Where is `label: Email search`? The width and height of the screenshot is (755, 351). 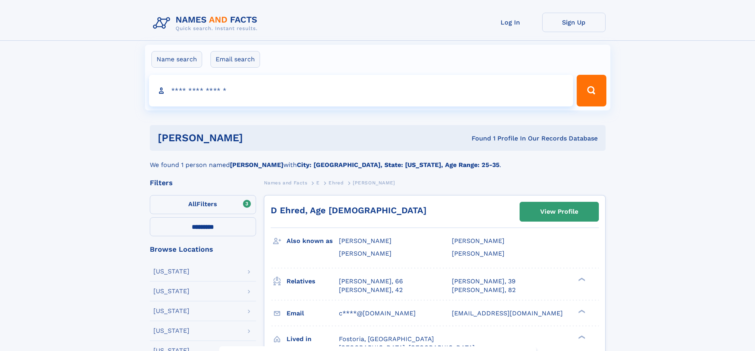 label: Email search is located at coordinates (235, 59).